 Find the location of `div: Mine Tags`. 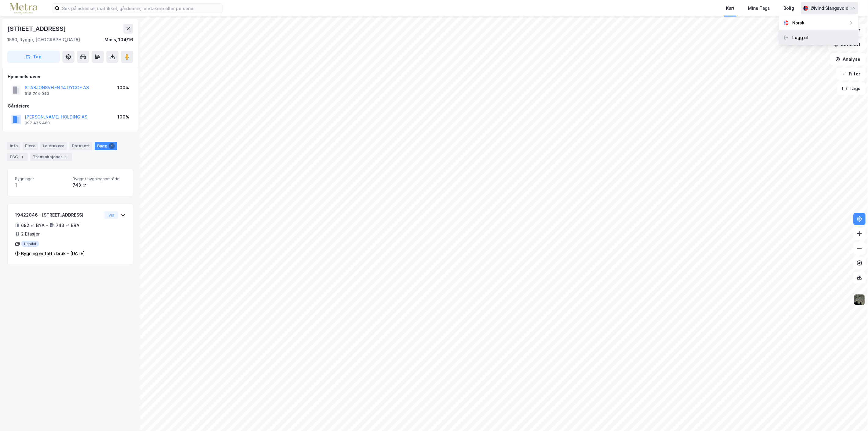

div: Mine Tags is located at coordinates (759, 8).